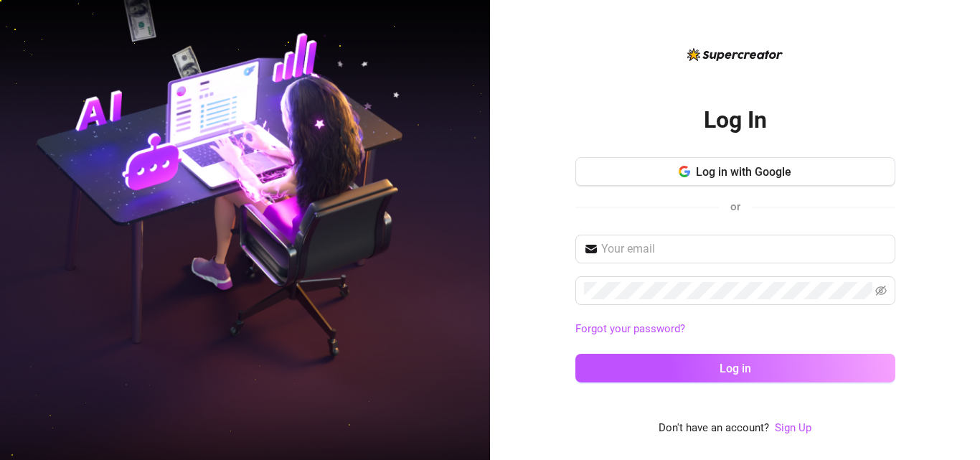 This screenshot has width=980, height=460. Describe the element at coordinates (735, 54) in the screenshot. I see `img: logo-BBDzfeDw.svg` at that location.